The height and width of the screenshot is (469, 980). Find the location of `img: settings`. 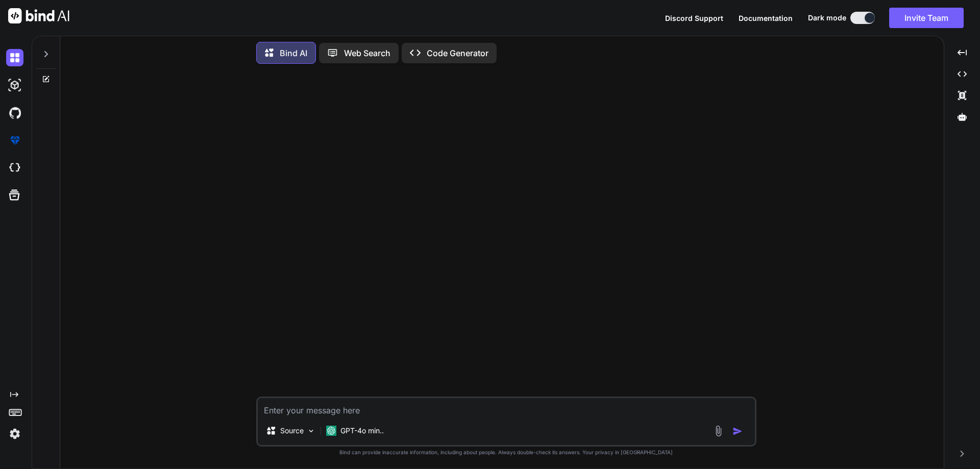

img: settings is located at coordinates (15, 434).